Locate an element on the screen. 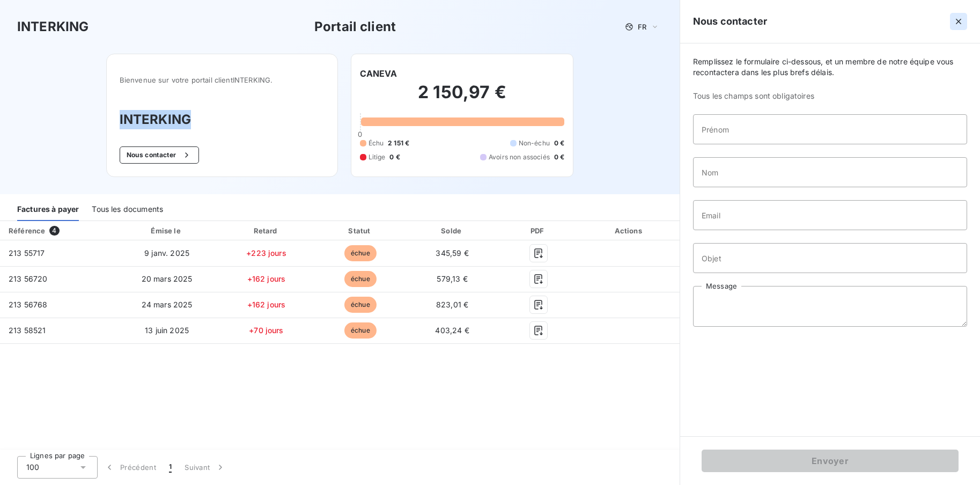 Image resolution: width=980 pixels, height=485 pixels. span: +223 jours is located at coordinates (266, 253).